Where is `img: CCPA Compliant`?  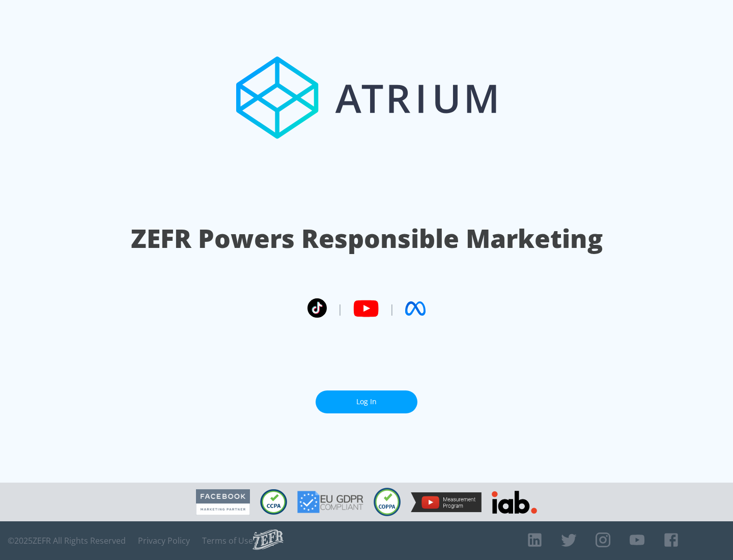 img: CCPA Compliant is located at coordinates (273, 502).